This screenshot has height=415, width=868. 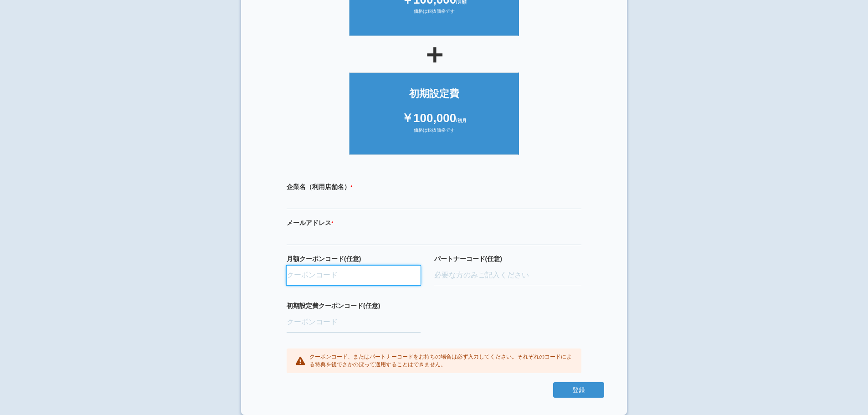 What do you see at coordinates (435, 118) in the screenshot?
I see `div: ￥100,000` at bounding box center [435, 118].